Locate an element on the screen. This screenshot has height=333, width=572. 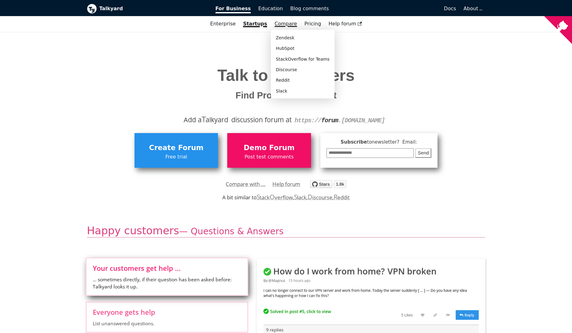
small: — Questions & Answers is located at coordinates (231, 231).